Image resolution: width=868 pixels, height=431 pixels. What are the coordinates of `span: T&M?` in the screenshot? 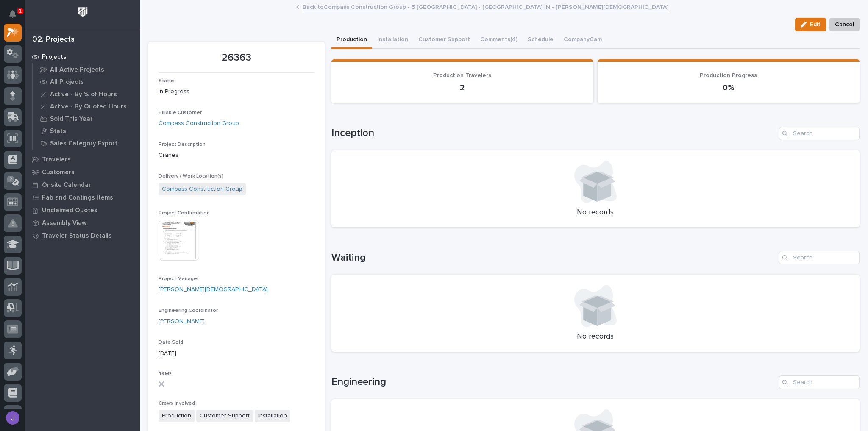 It's located at (165, 375).